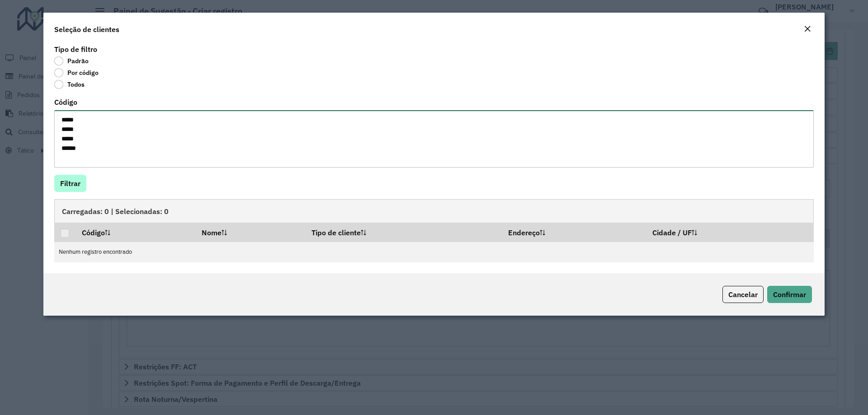  I want to click on label: Padrão, so click(72, 61).